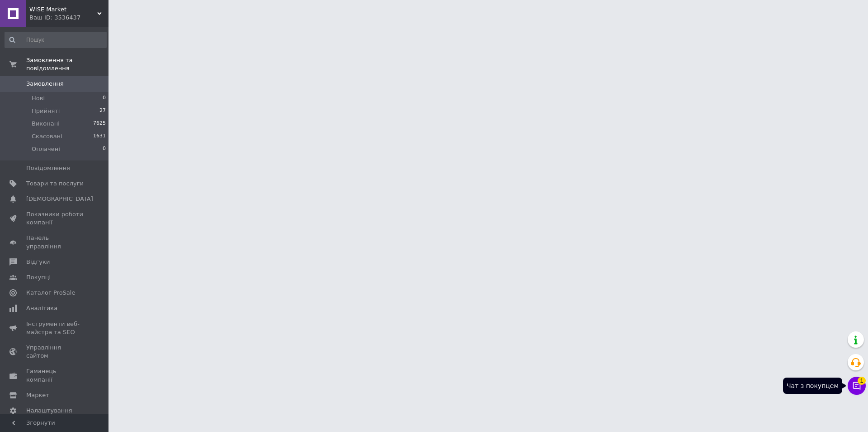 The height and width of the screenshot is (432, 868). I want to click on span: Інструменти веб-майстра та SEO, so click(55, 327).